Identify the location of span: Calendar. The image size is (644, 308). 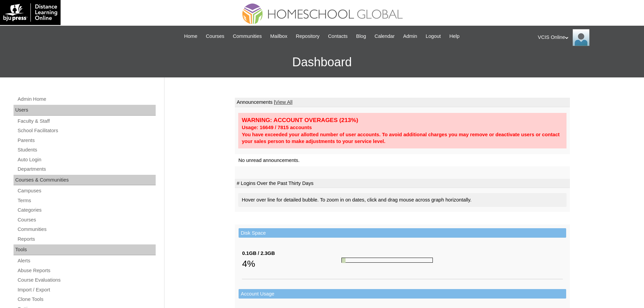
(385, 36).